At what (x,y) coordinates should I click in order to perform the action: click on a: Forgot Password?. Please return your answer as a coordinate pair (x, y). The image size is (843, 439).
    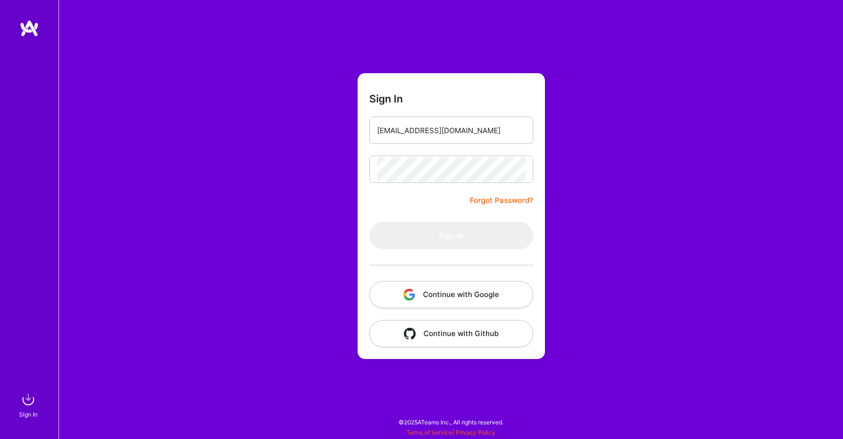
    Looking at the image, I should click on (502, 201).